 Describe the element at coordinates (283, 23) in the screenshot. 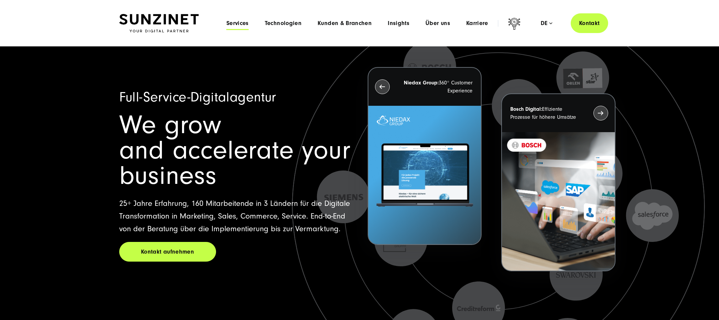

I see `span: Technologien` at that location.